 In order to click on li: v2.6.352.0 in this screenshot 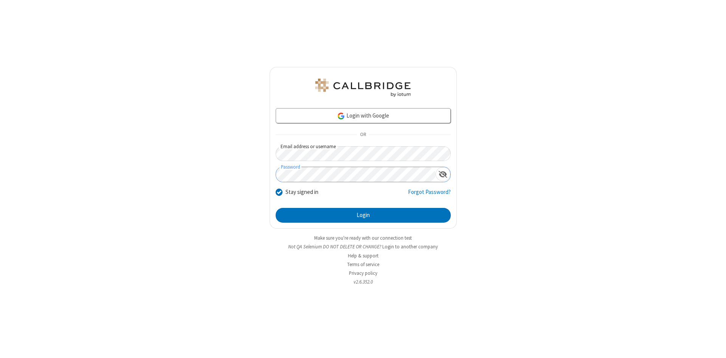, I will do `click(363, 282)`.